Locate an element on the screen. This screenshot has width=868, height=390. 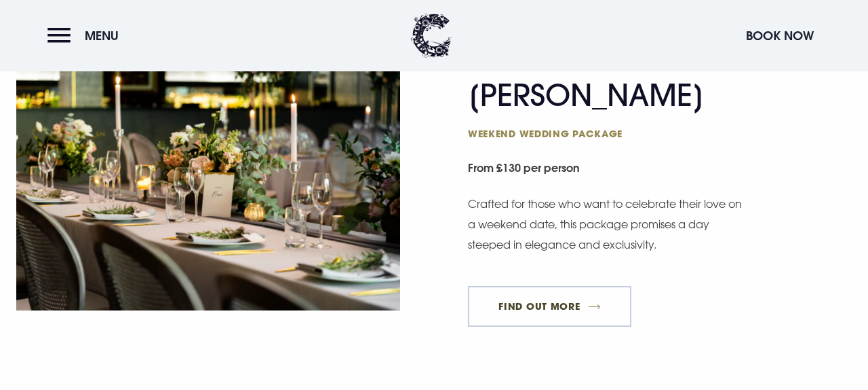
button: Book Now is located at coordinates (780, 35).